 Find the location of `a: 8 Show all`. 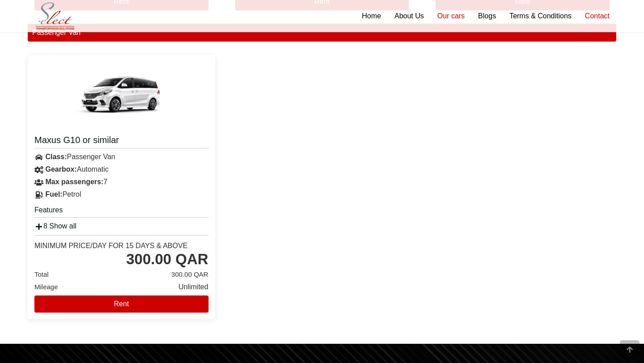

a: 8 Show all is located at coordinates (55, 226).